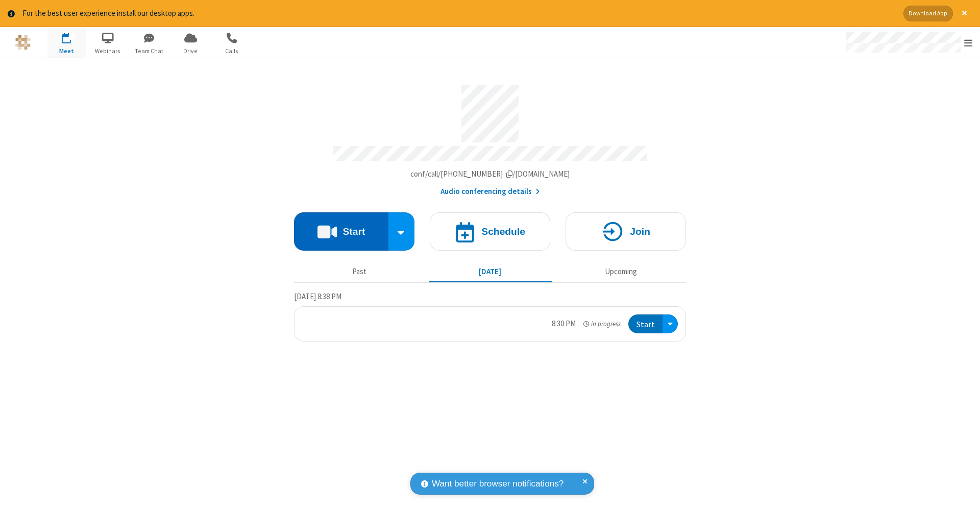 The width and height of the screenshot is (980, 512). I want to click on span: Meet, so click(66, 51).